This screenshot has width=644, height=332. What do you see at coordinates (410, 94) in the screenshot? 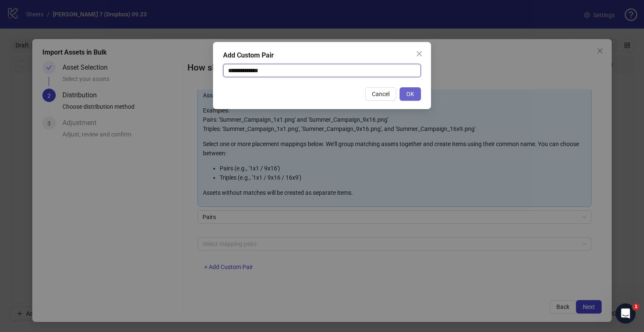
I see `button: OK` at bounding box center [410, 94].